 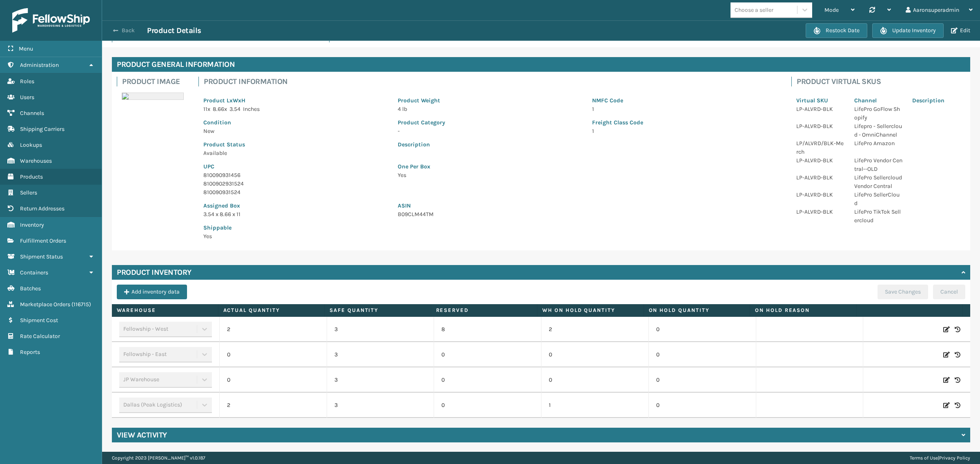 What do you see at coordinates (40, 336) in the screenshot?
I see `span: Rate Calculator` at bounding box center [40, 336].